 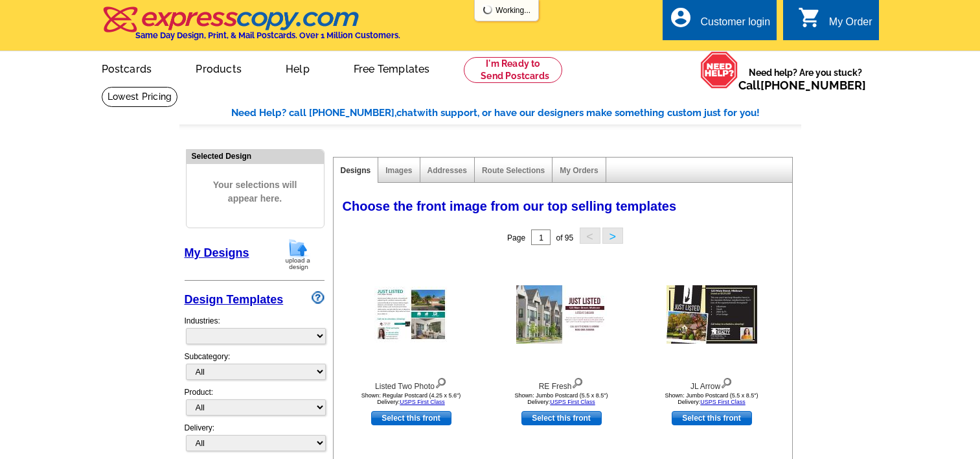 I want to click on a: Products, so click(x=218, y=67).